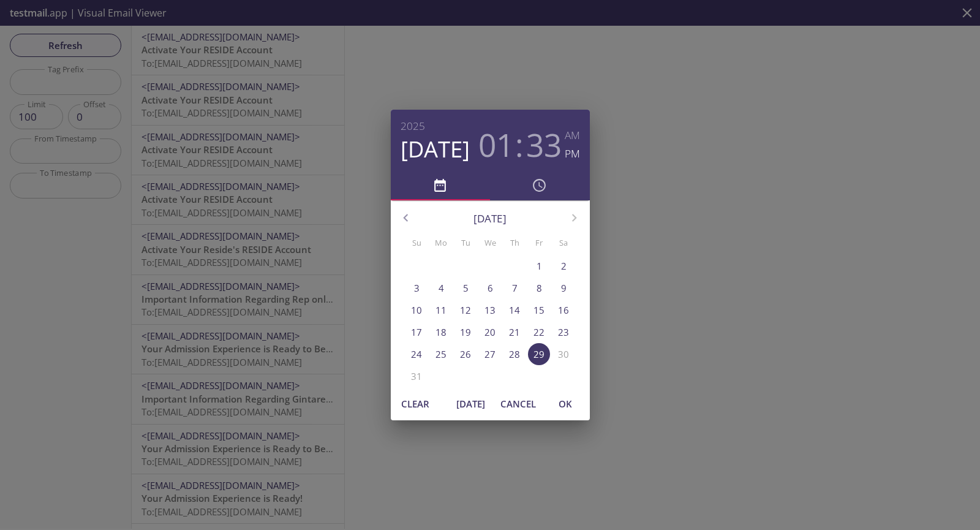 The image size is (980, 530). Describe the element at coordinates (572, 136) in the screenshot. I see `h6: AM` at that location.